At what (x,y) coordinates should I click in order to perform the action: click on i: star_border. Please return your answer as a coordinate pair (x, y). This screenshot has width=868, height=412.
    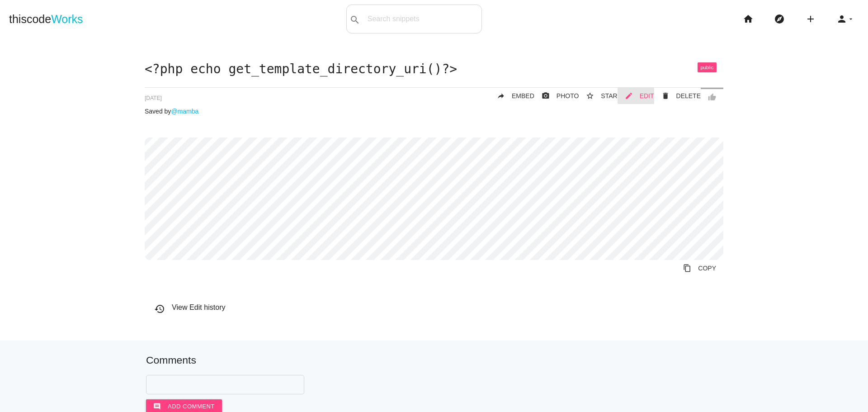
    Looking at the image, I should click on (590, 96).